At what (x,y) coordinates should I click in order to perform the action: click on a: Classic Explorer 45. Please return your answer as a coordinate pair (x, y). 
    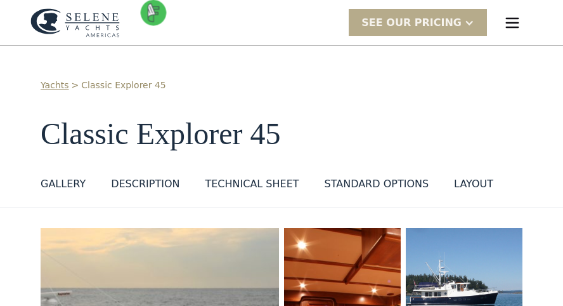
    Looking at the image, I should click on (123, 85).